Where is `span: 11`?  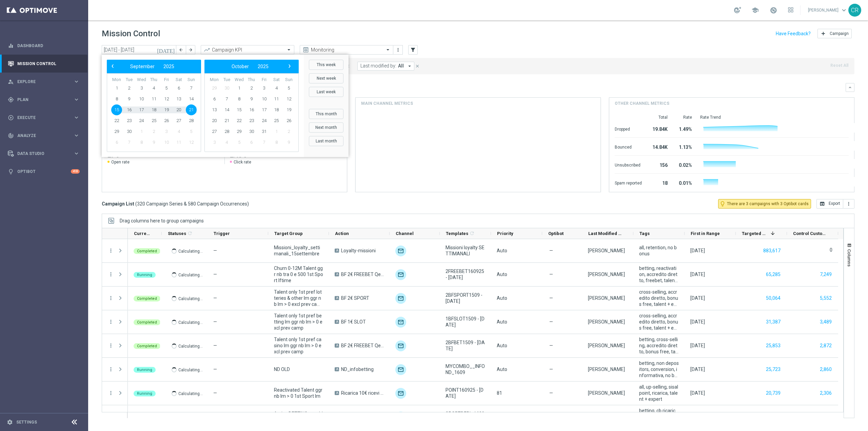 span: 11 is located at coordinates (154, 99).